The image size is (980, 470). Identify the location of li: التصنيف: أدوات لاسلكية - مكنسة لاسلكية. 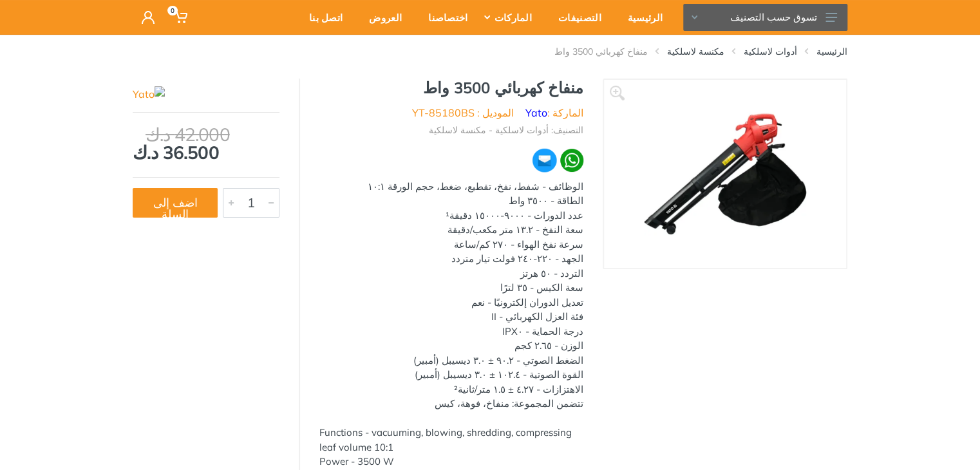
(506, 130).